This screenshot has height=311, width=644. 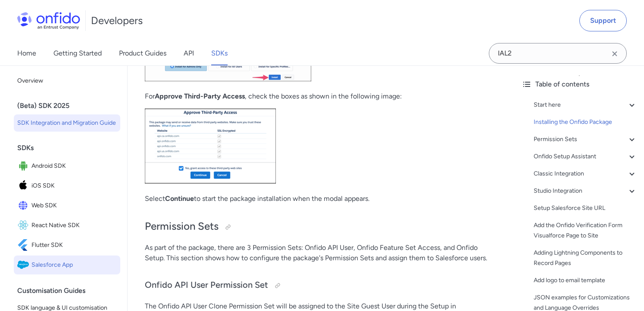 I want to click on span: iOS SDK, so click(x=74, y=186).